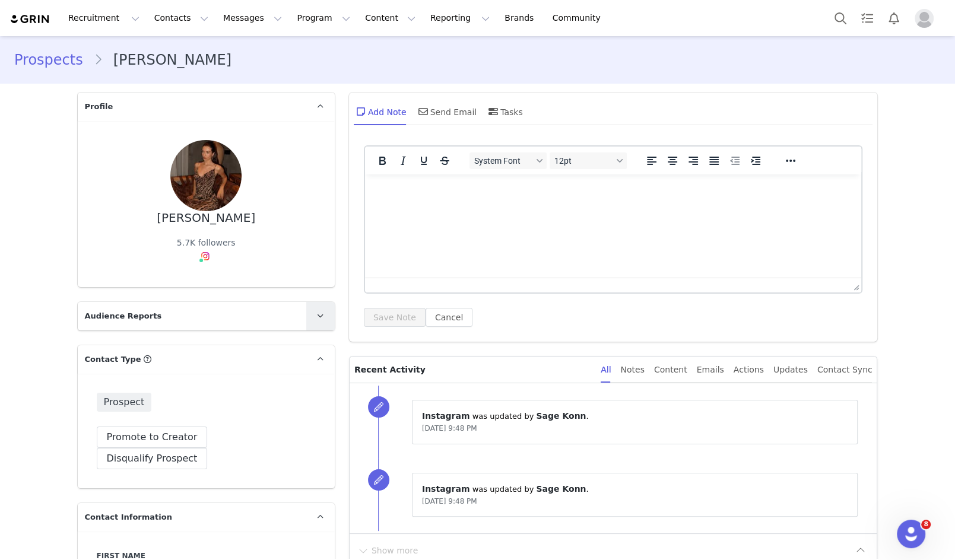 This screenshot has width=955, height=560. I want to click on button: Align left, so click(652, 161).